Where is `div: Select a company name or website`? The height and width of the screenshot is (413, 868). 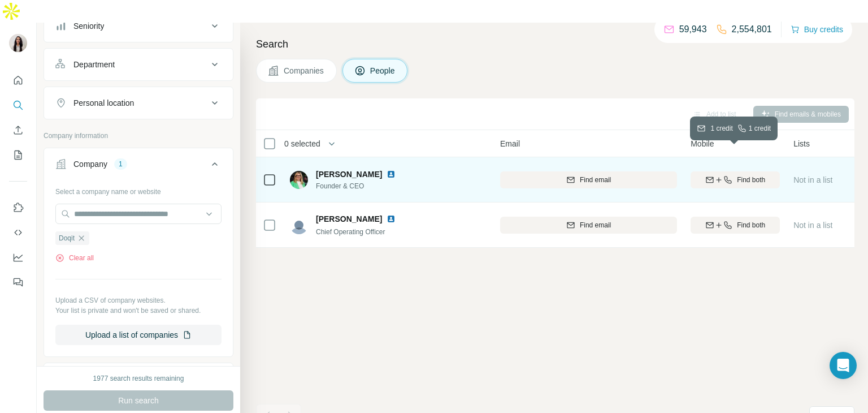
div: Select a company name or website is located at coordinates (139, 190).